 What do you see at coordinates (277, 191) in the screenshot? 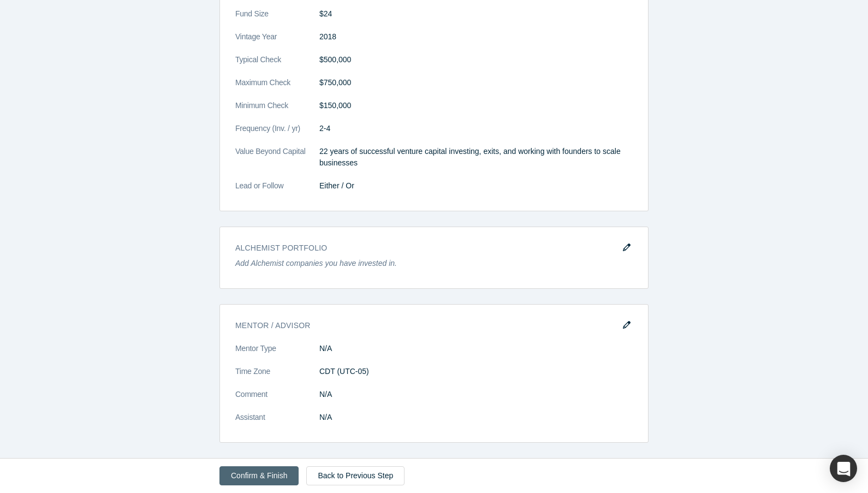
I see `dt: Lead or Follow` at bounding box center [277, 191].